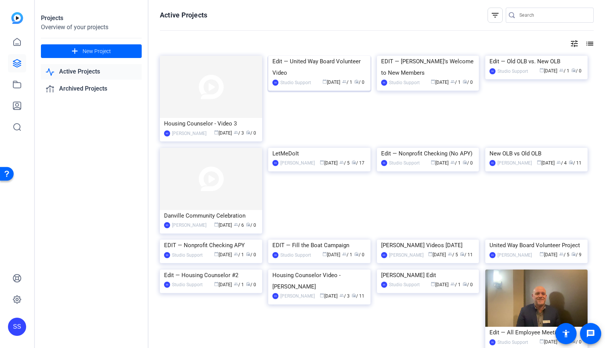  What do you see at coordinates (91, 72) in the screenshot?
I see `a: Active Projects` at bounding box center [91, 72].